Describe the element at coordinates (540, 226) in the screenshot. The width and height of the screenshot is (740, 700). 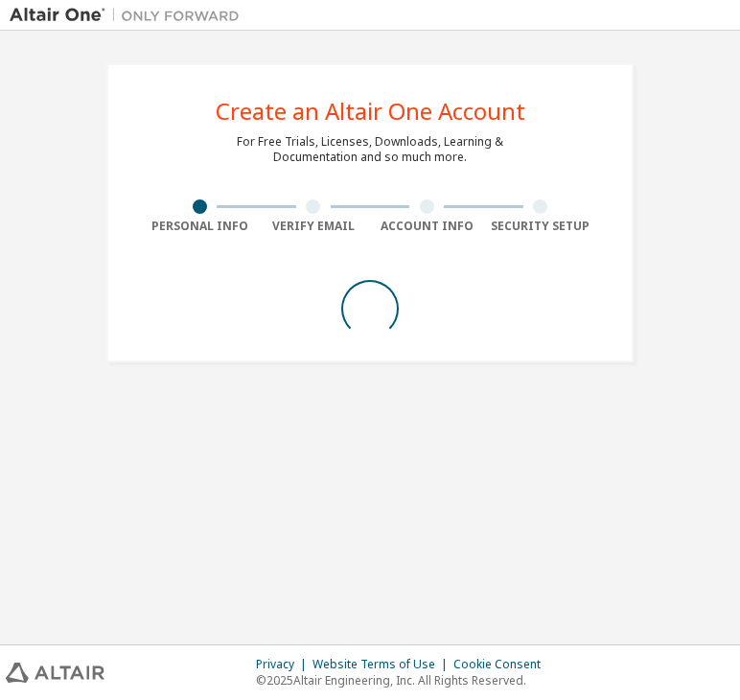
I see `div: Security Setup` at that location.